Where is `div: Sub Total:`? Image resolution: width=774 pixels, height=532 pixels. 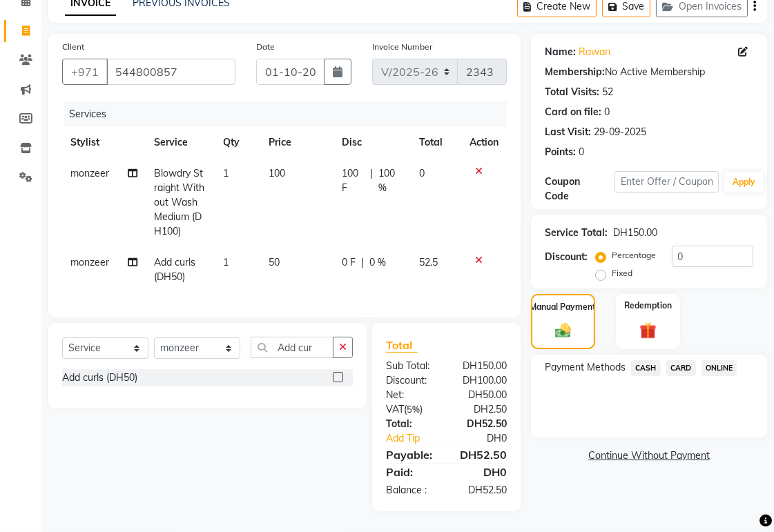
div: Sub Total: is located at coordinates (411, 366).